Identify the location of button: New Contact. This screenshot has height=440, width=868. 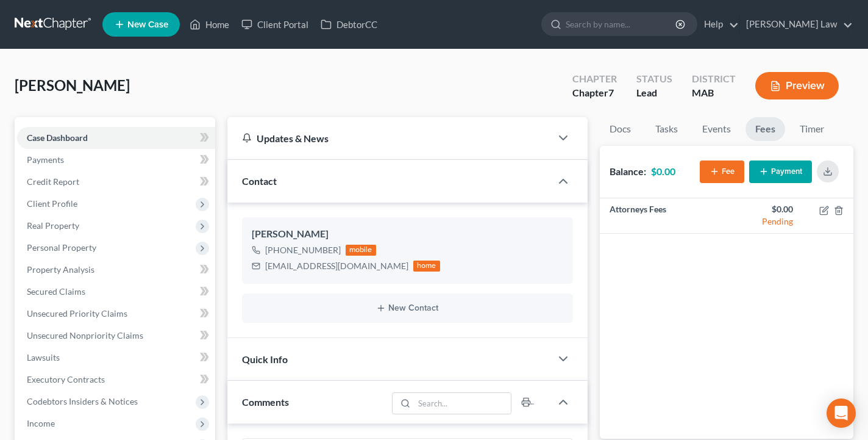
(407, 308).